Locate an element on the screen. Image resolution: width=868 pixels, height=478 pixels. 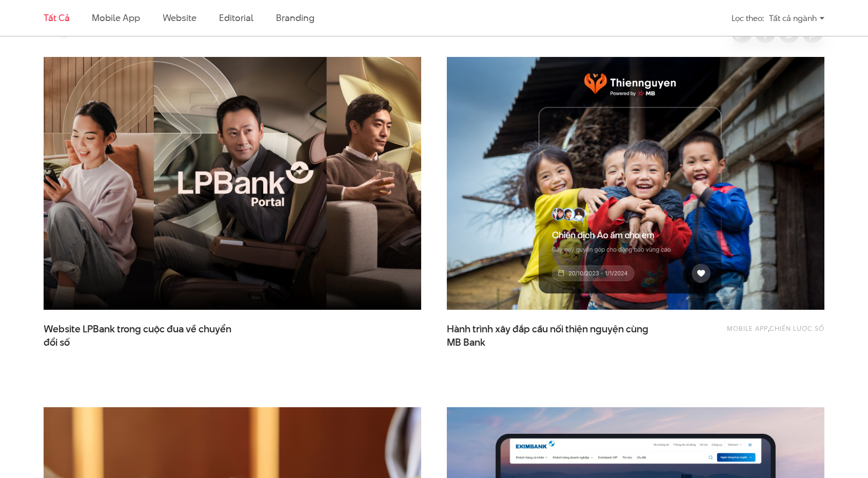
span: đổi số is located at coordinates (57, 342).